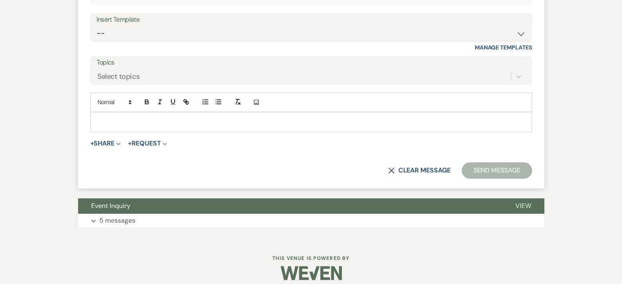  Describe the element at coordinates (523, 206) in the screenshot. I see `span: View` at that location.